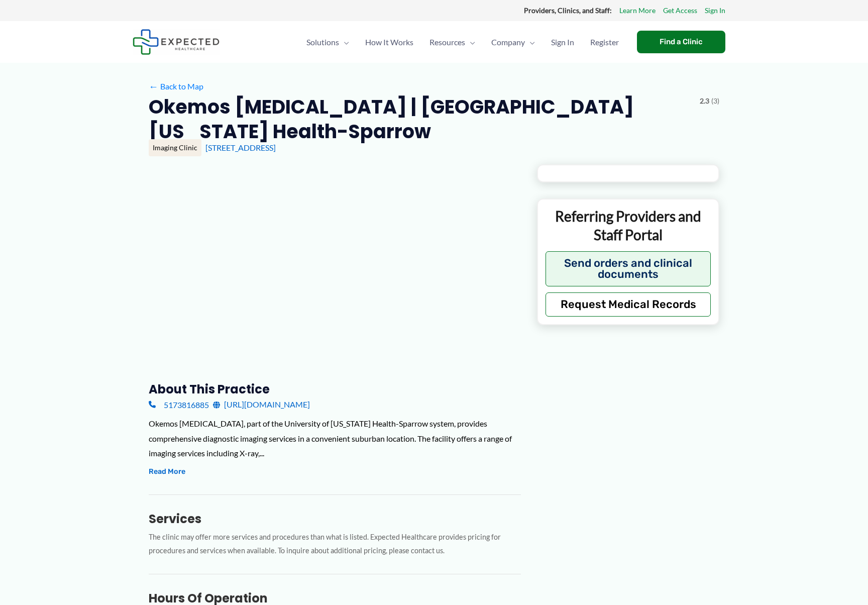 The height and width of the screenshot is (605, 868). Describe the element at coordinates (335, 388) in the screenshot. I see `h3: About this practice` at that location.